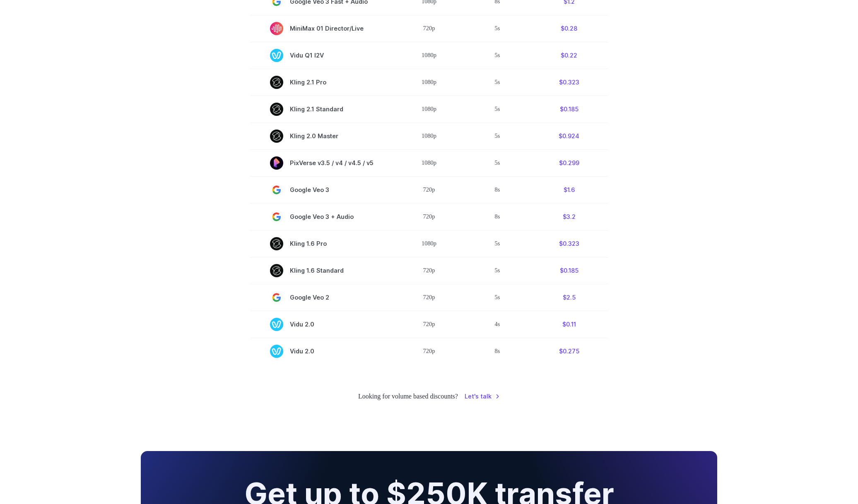 This screenshot has width=858, height=504. What do you see at coordinates (322, 29) in the screenshot?
I see `span: MiniMax 01 Director/Live` at bounding box center [322, 29].